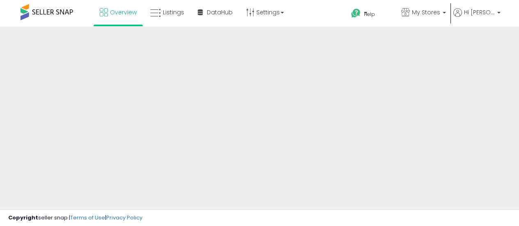  What do you see at coordinates (356, 13) in the screenshot?
I see `i: Get Help` at bounding box center [356, 13].